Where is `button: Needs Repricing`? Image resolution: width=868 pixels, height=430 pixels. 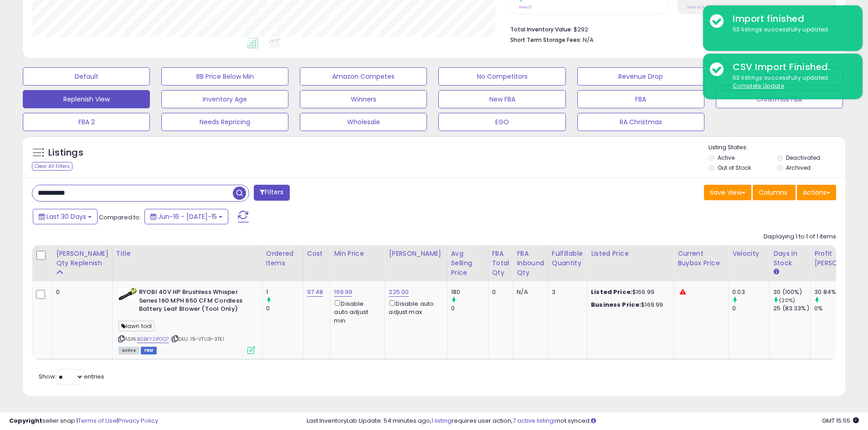 button: Needs Repricing is located at coordinates (225, 122).